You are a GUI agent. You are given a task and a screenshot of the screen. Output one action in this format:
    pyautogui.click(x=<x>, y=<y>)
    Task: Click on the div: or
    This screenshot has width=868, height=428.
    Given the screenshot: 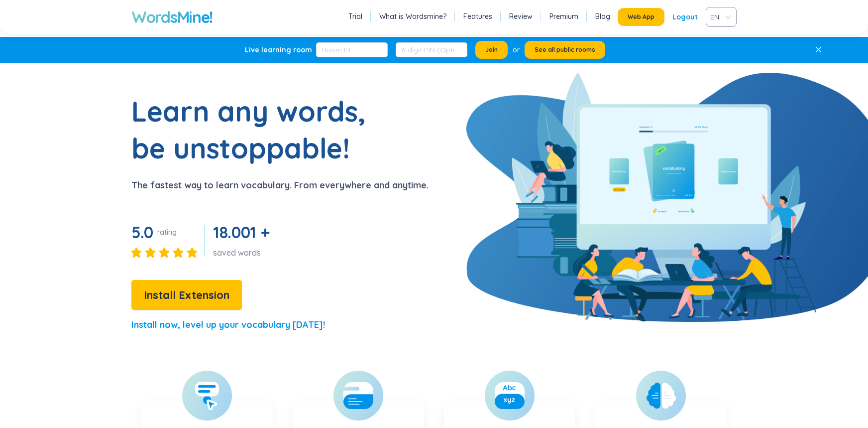 What is the action you would take?
    pyautogui.click(x=516, y=50)
    